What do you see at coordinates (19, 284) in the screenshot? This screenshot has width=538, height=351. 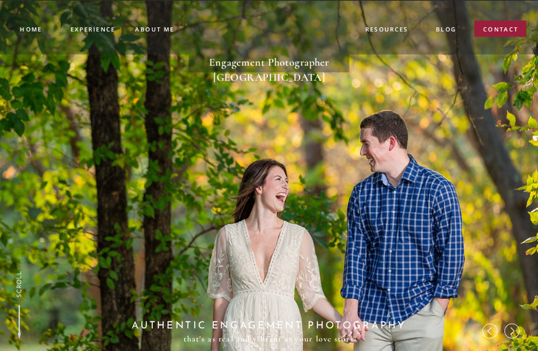 I see `p: SCROLL` at bounding box center [19, 284].